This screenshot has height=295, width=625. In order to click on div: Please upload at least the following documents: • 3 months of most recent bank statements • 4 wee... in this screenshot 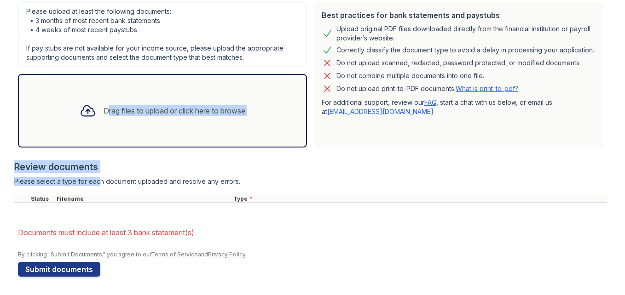, I will do `click(162, 35)`.